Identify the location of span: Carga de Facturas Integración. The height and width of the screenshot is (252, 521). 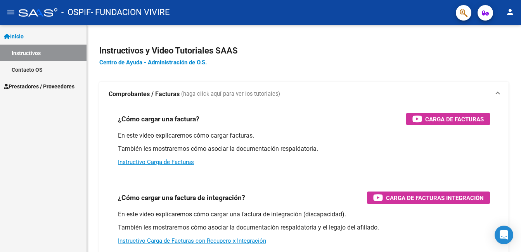
(435, 198).